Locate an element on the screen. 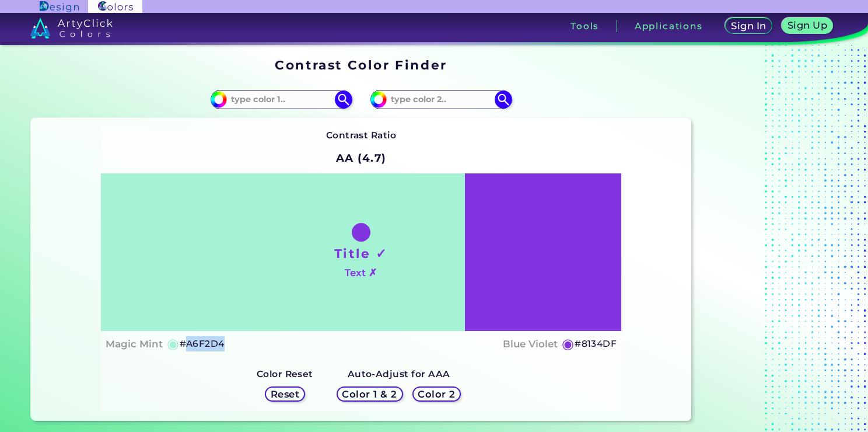 Image resolution: width=868 pixels, height=432 pixels. strong: Contrast Ratio is located at coordinates (361, 135).